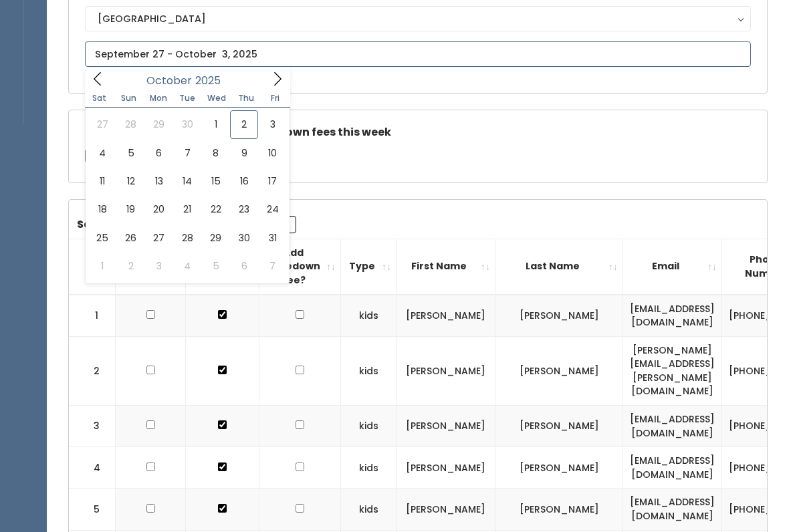 The image size is (789, 532). I want to click on span: Tue, so click(188, 99).